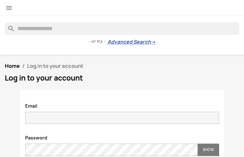  What do you see at coordinates (208, 150) in the screenshot?
I see `button: Show` at bounding box center [208, 150].